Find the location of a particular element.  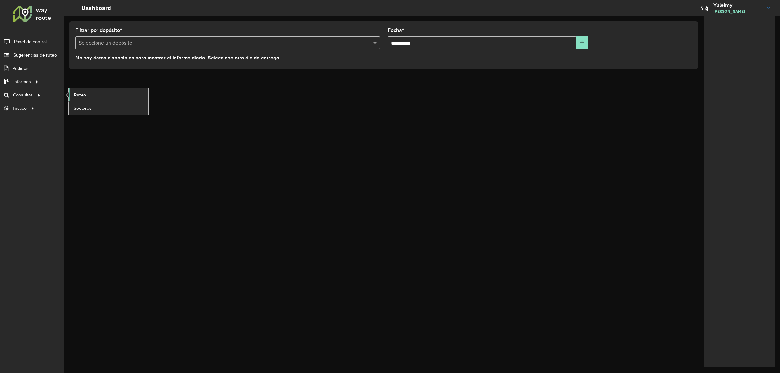

a: Ruteo is located at coordinates (108, 95).